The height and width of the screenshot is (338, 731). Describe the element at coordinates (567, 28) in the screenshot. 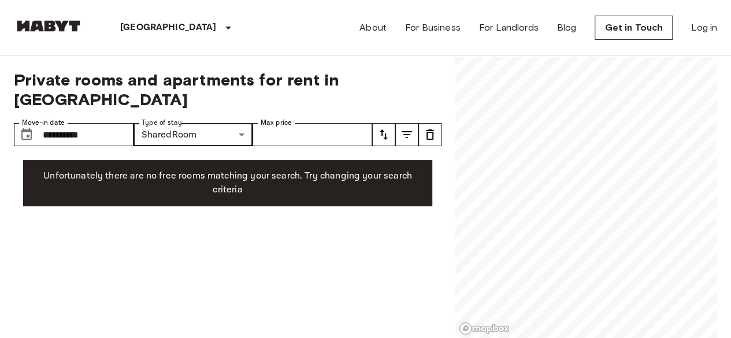

I see `a: Blog` at that location.